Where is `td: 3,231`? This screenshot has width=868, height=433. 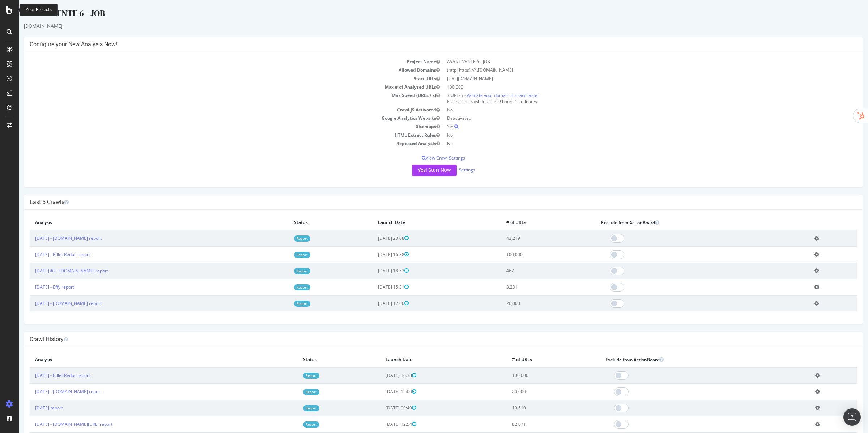 td: 3,231 is located at coordinates (530, 287).